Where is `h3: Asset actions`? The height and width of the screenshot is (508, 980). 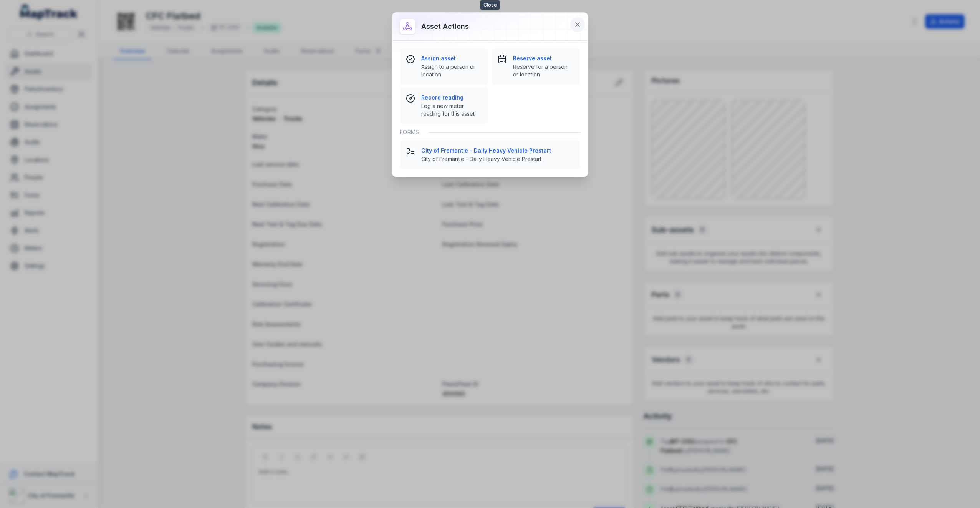
h3: Asset actions is located at coordinates (445, 27).